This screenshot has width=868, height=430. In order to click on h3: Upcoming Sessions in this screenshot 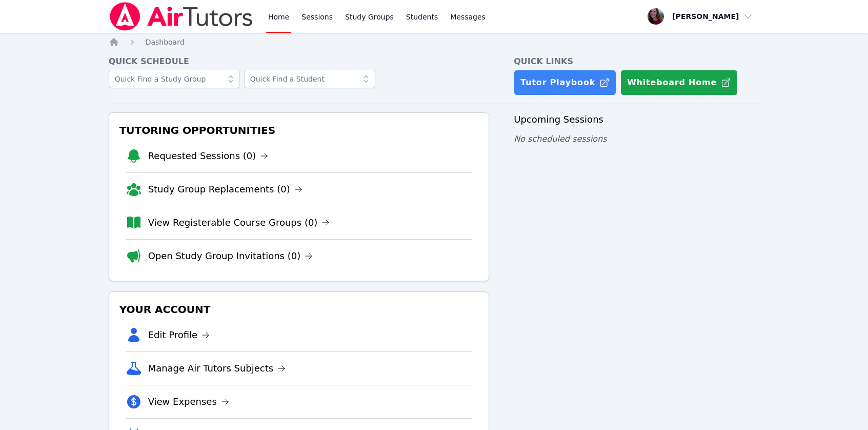, I will do `click(637, 119)`.